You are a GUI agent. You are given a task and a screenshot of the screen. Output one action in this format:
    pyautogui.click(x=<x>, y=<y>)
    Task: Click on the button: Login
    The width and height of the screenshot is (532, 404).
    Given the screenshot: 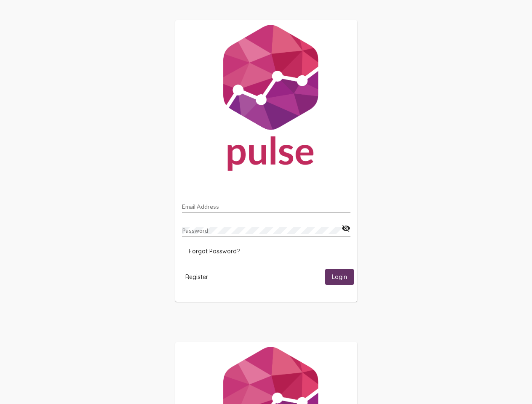 What is the action you would take?
    pyautogui.click(x=339, y=276)
    